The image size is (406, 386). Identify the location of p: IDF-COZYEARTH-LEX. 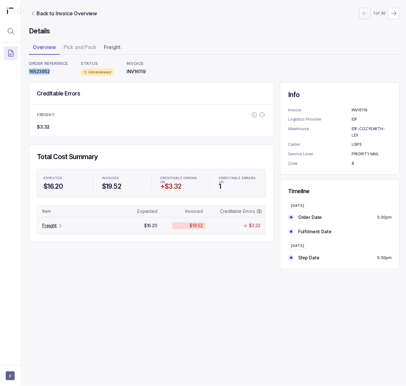
(372, 132).